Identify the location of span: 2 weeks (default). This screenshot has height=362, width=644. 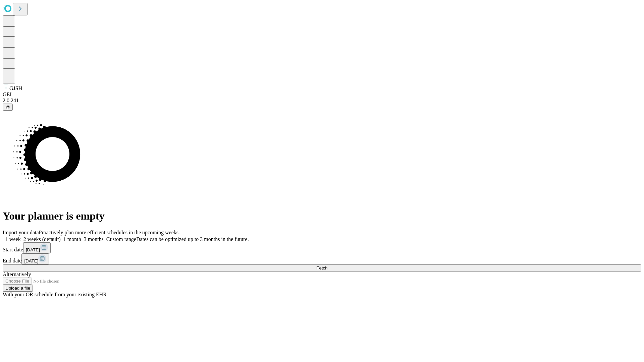
(42, 239).